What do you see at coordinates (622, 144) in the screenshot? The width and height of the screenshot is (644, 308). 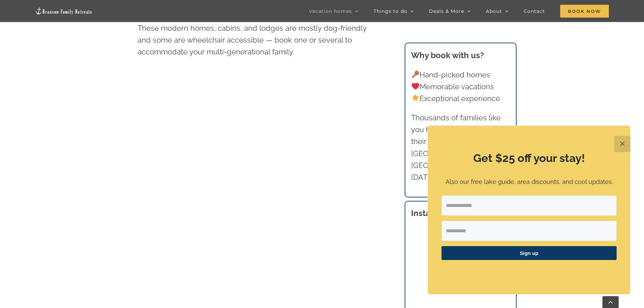 I see `button: Close` at bounding box center [622, 144].